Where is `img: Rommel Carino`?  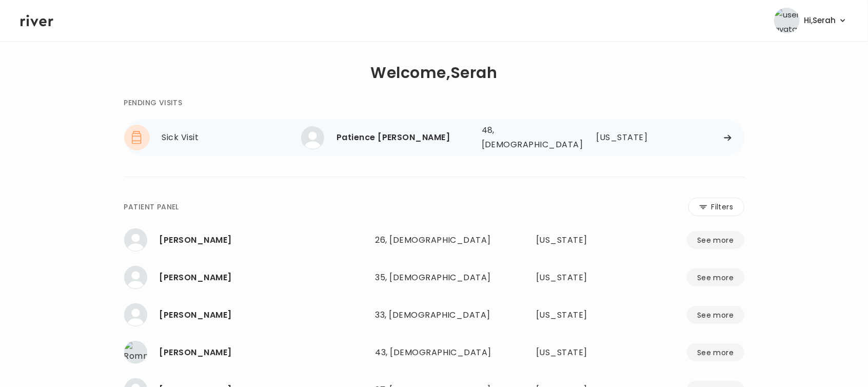 img: Rommel Carino is located at coordinates (135, 352).